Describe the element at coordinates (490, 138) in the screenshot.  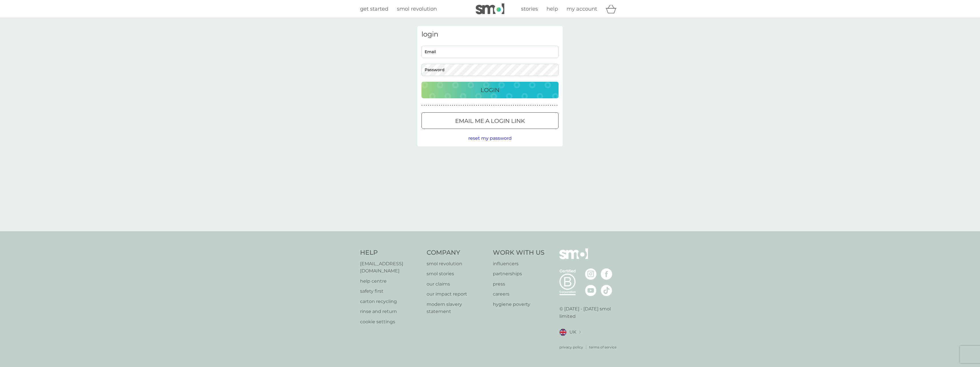
I see `span: reset my password` at that location.